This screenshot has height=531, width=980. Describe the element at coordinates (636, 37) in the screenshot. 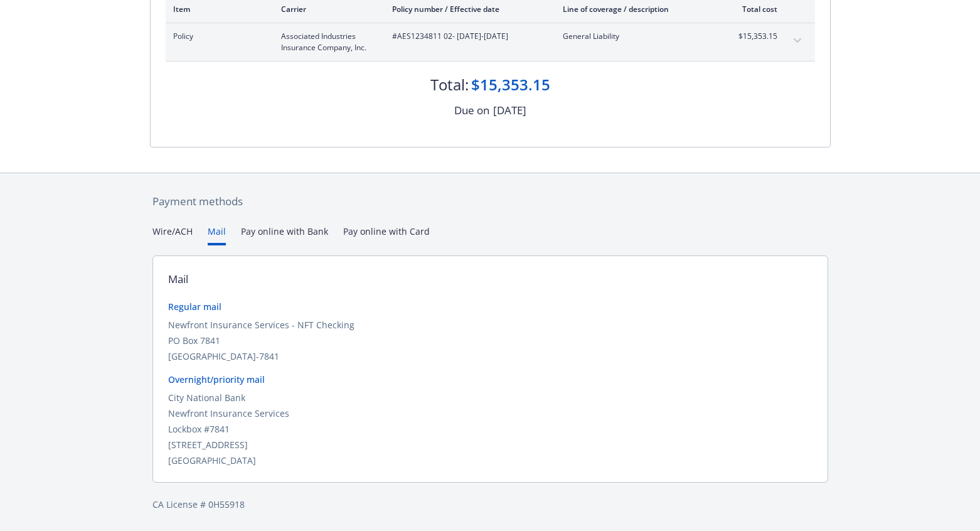

I see `span: General Liability` at that location.